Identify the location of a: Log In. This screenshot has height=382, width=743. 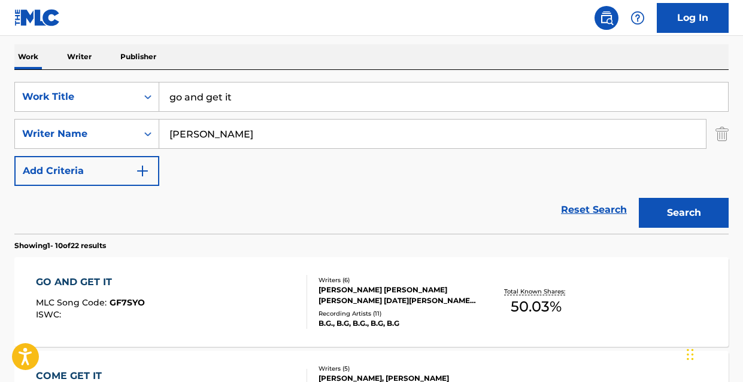
(692, 18).